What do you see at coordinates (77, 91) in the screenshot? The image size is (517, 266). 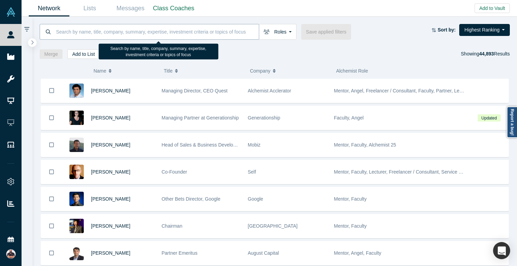 I see `img: Gnani Palanikumar's Profile Image` at bounding box center [77, 91].